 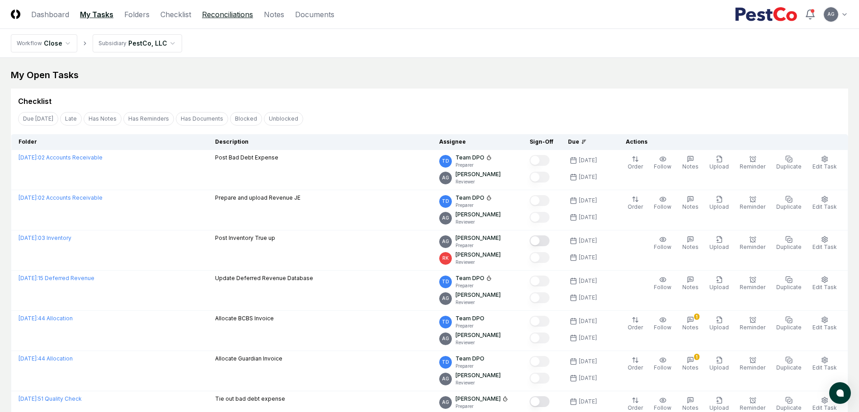 I want to click on nav: breadcrumb, so click(x=96, y=43).